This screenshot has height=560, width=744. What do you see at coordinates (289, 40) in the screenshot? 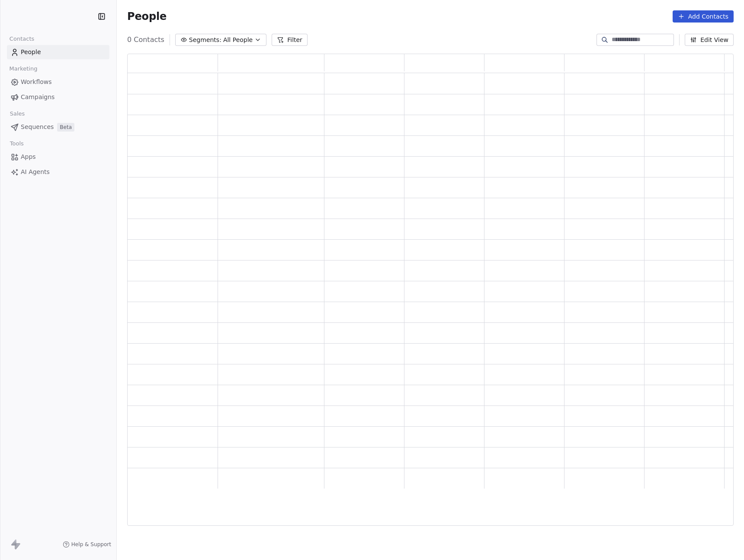
I see `button: Filter` at bounding box center [289, 40].